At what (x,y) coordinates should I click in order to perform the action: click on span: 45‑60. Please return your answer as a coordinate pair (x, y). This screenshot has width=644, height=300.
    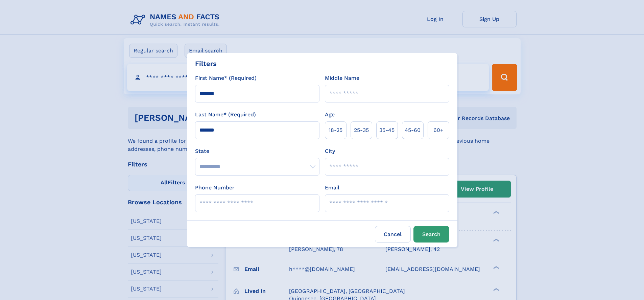
    Looking at the image, I should click on (413, 130).